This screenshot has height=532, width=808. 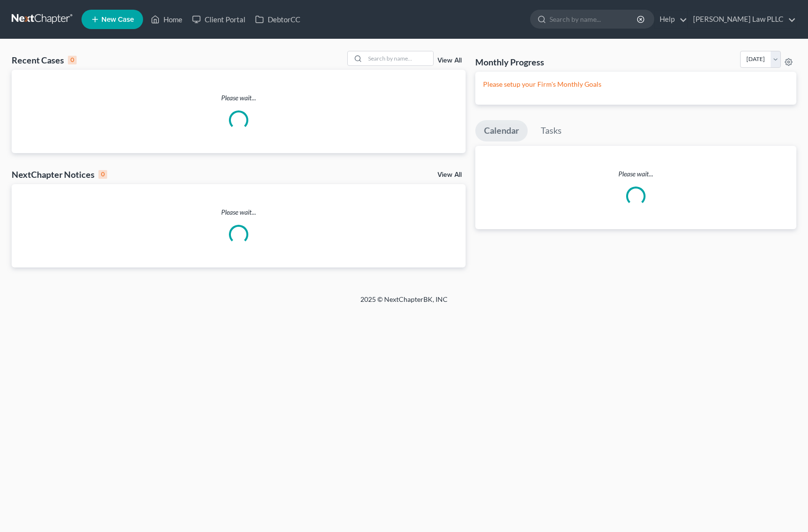 What do you see at coordinates (671, 19) in the screenshot?
I see `a: Help` at bounding box center [671, 19].